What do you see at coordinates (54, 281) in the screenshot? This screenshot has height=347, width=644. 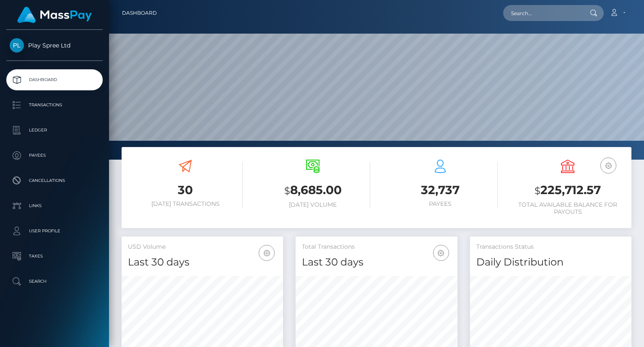 I see `p: Search` at bounding box center [54, 281].